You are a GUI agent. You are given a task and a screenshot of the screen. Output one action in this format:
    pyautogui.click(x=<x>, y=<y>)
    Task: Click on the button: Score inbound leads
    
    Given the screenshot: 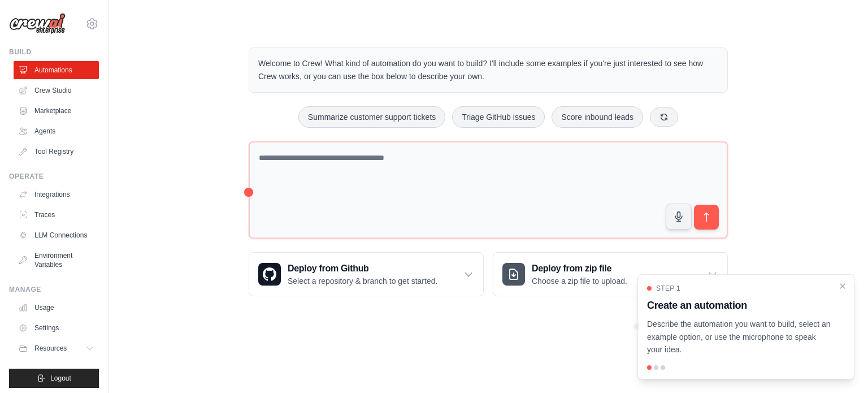 What is the action you would take?
    pyautogui.click(x=597, y=117)
    